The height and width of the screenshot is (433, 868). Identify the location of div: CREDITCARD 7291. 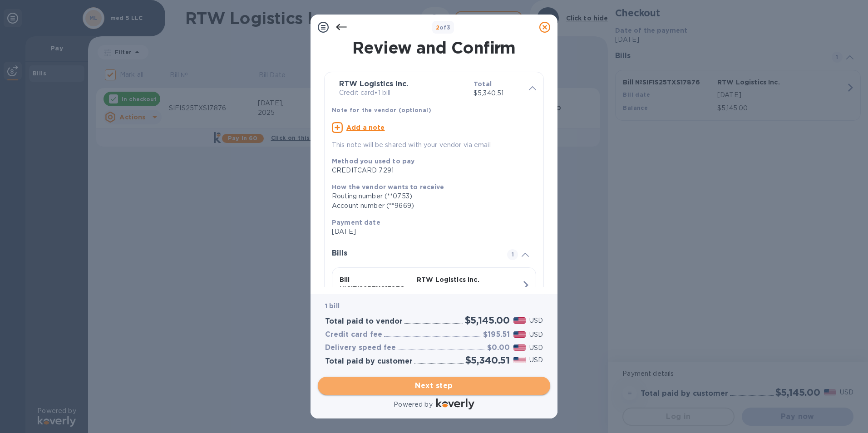
(430, 170).